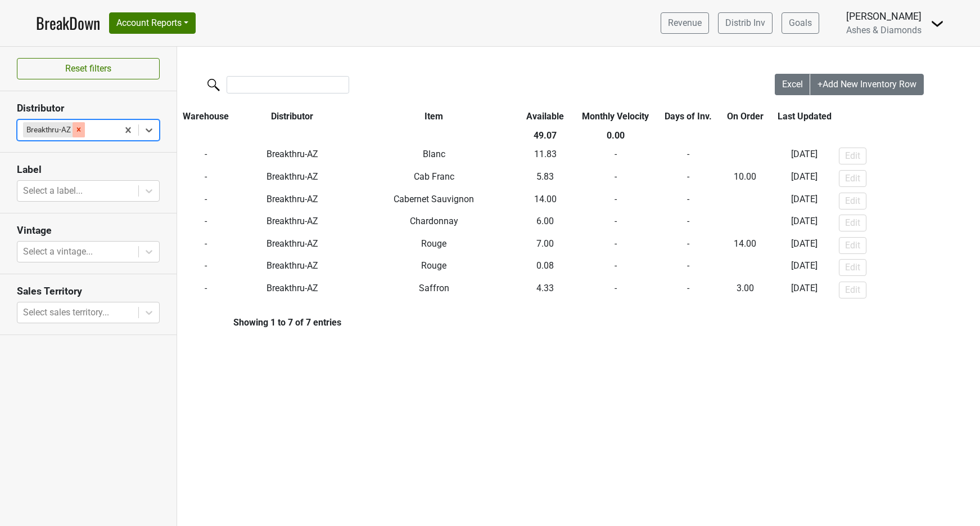 The image size is (980, 526). What do you see at coordinates (546, 178) in the screenshot?
I see `td: 5.83` at bounding box center [546, 178].